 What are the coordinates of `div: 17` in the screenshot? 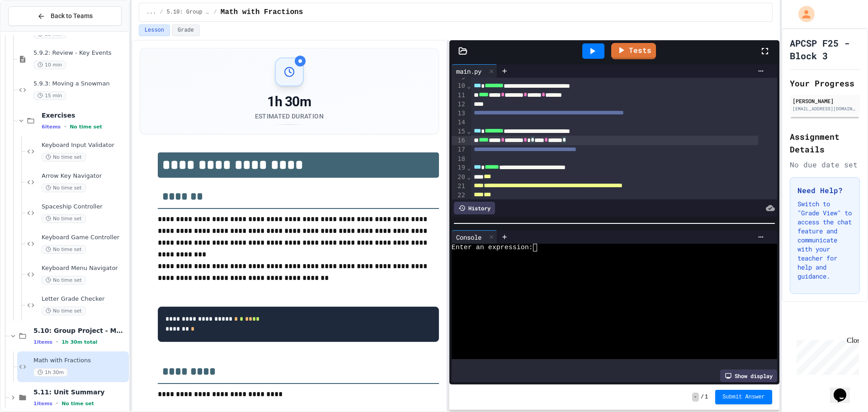 It's located at (459, 150).